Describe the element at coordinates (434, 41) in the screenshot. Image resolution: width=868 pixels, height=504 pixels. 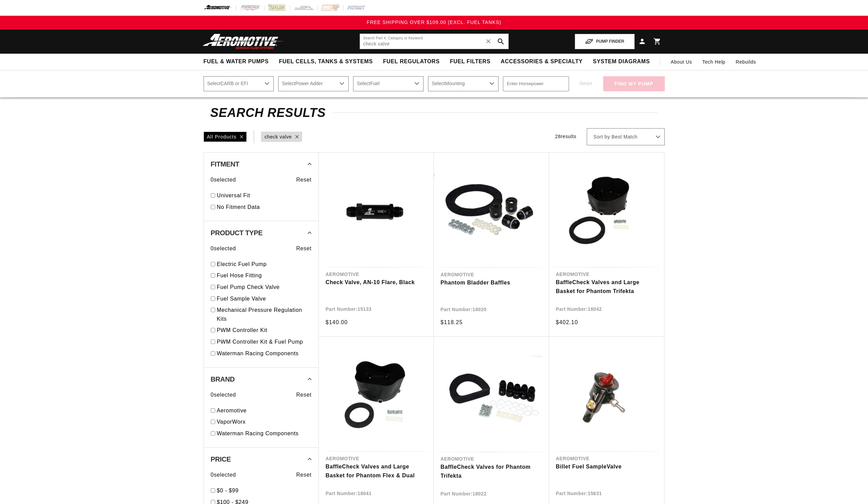
I see `input: Search by Part Number, Category or Keyword` at that location.